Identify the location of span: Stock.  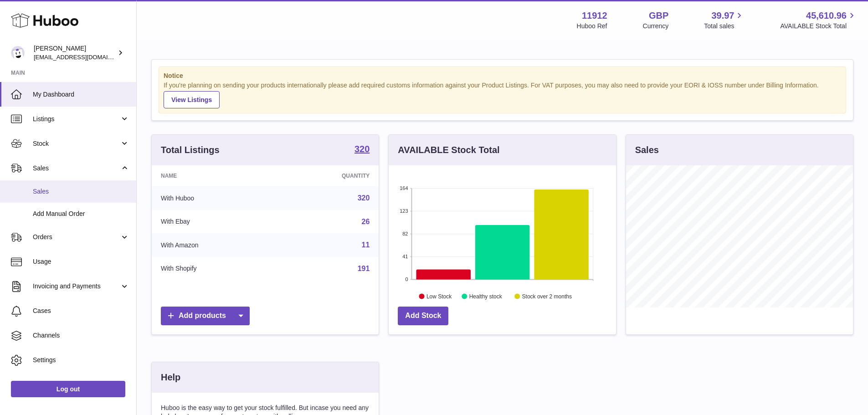
(76, 144).